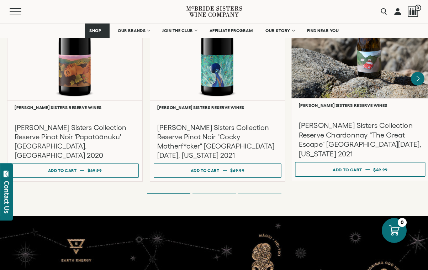  What do you see at coordinates (402, 222) in the screenshot?
I see `div: 0` at bounding box center [402, 222].